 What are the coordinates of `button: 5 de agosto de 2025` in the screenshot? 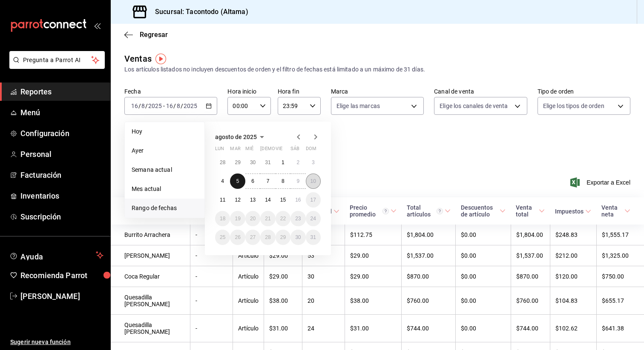 It's located at (237, 182).